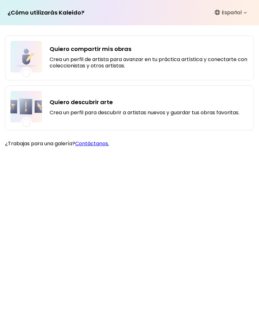 The height and width of the screenshot is (326, 259). I want to click on h5: Crea un perfil de artista para avanzar en tu práctica artística y conectarte con coleccionistas y..., so click(149, 63).